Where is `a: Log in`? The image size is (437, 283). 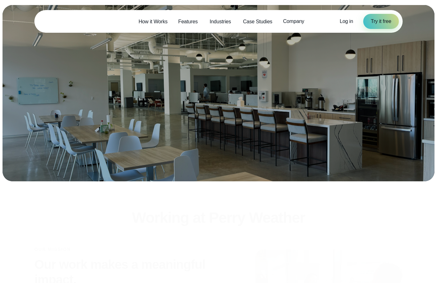
a: Log in is located at coordinates (346, 21).